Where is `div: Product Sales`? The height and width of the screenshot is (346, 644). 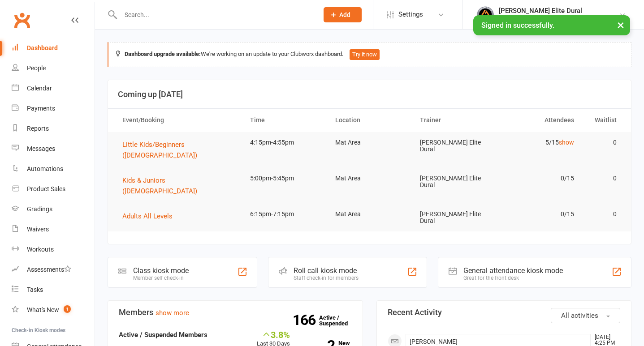 div: Product Sales is located at coordinates (46, 189).